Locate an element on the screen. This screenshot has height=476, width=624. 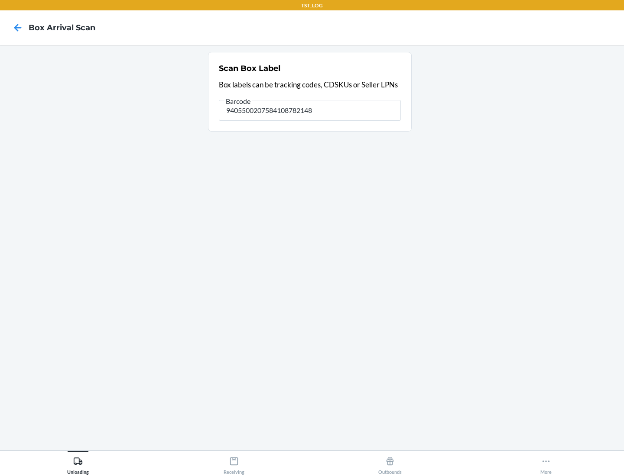
input: Barcode is located at coordinates (310, 110).